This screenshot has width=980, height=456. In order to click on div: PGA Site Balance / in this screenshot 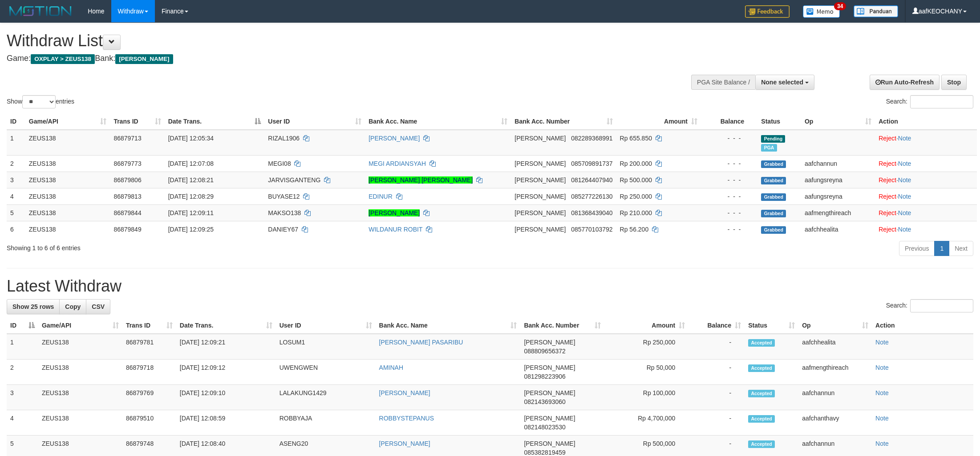, I will do `click(723, 82)`.